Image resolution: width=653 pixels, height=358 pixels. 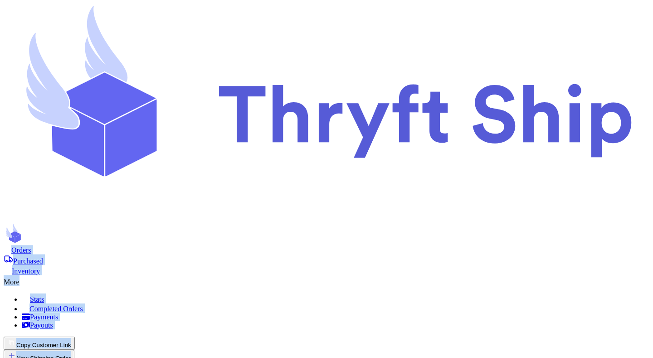 What do you see at coordinates (336, 317) in the screenshot?
I see `a: Payments` at bounding box center [336, 317].